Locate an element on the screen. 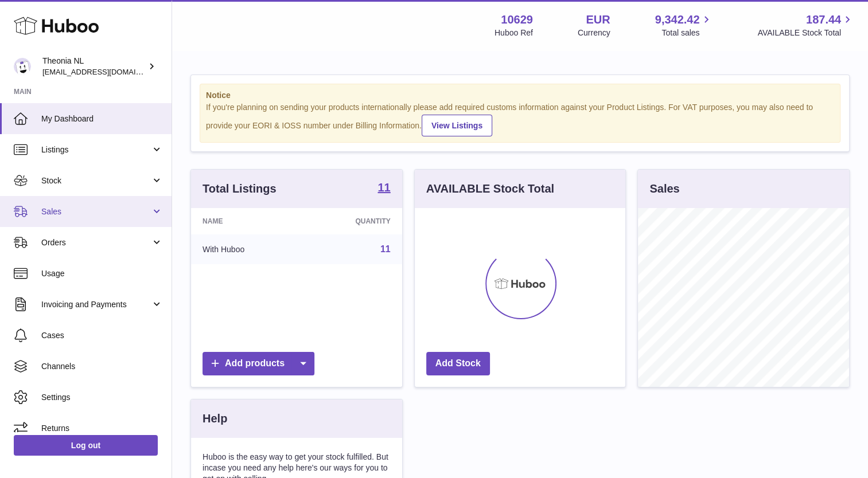 The height and width of the screenshot is (478, 868). h3: AVAILABLE Stock Total is located at coordinates (490, 188).